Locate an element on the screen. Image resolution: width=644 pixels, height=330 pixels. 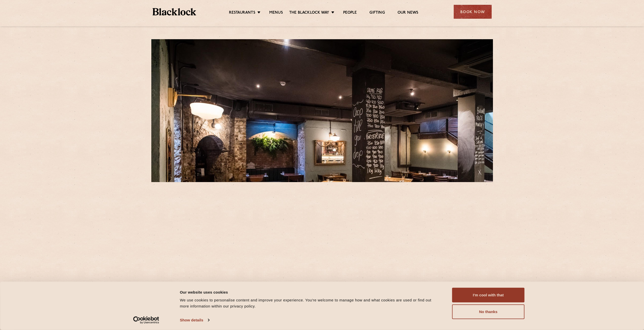
button: I'm cool with that is located at coordinates (488, 295).